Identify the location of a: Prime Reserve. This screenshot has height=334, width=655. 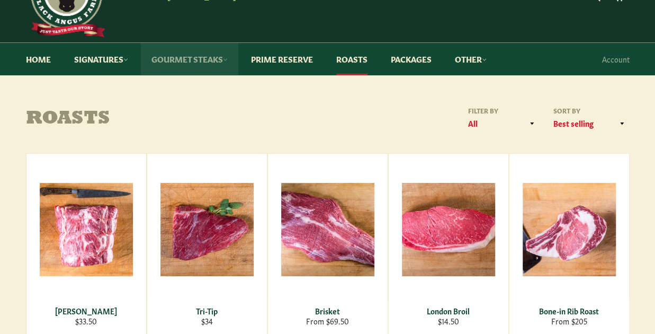
(282, 59).